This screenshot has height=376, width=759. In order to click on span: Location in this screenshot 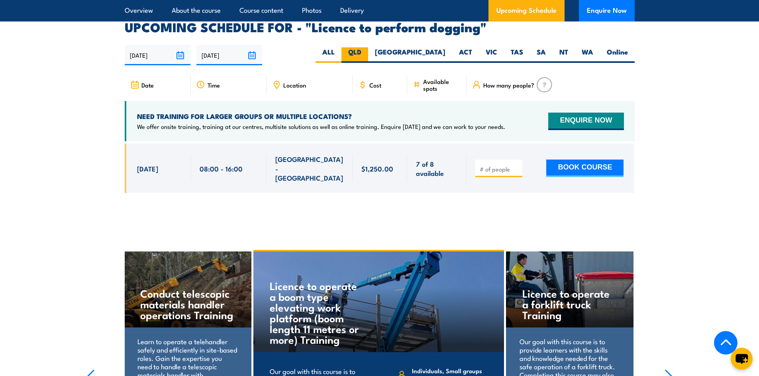, I will do `click(294, 85)`.